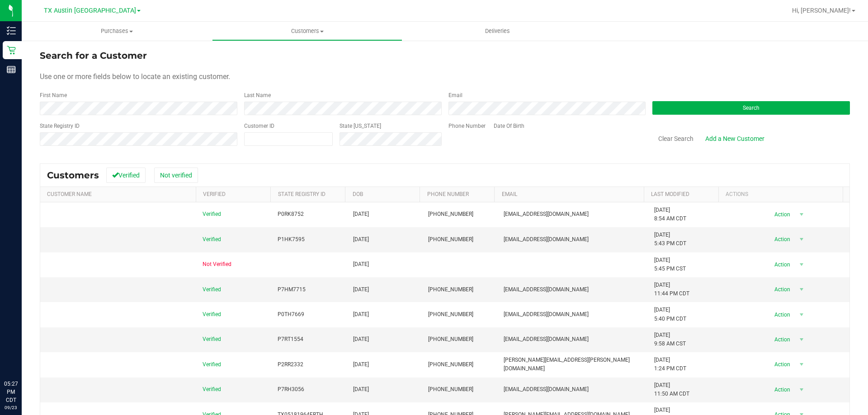 The width and height of the screenshot is (868, 415). What do you see at coordinates (60, 126) in the screenshot?
I see `label: State Registry ID` at bounding box center [60, 126].